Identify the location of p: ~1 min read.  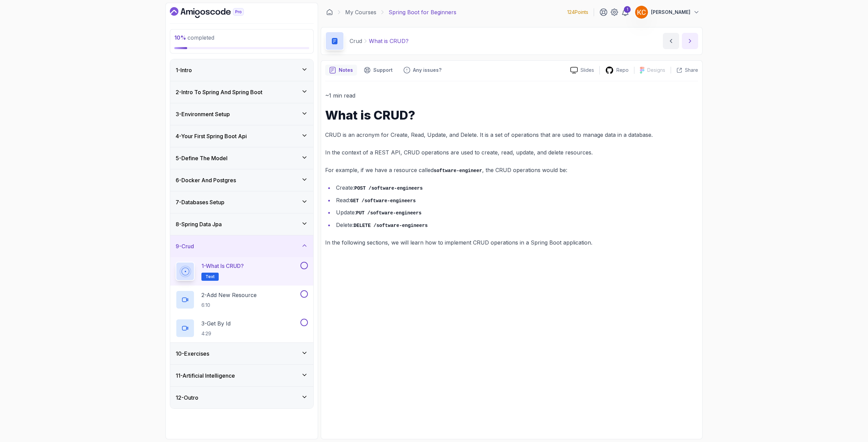
(511, 96).